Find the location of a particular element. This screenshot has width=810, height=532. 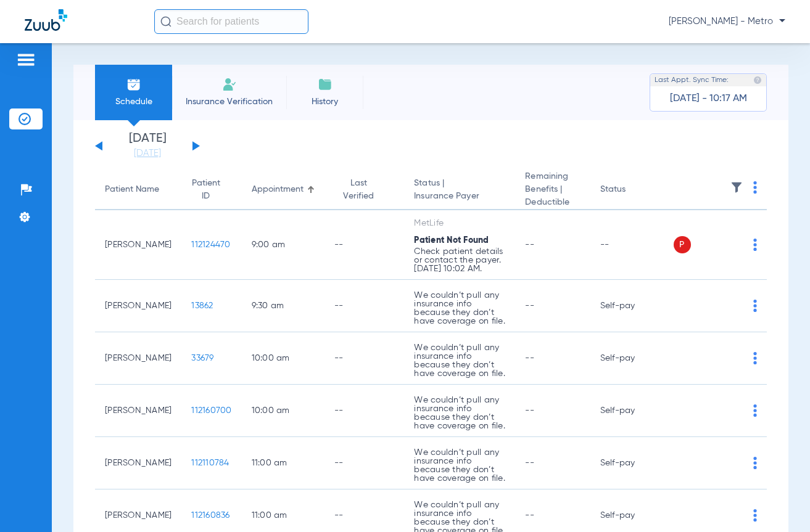

input: Search for patients is located at coordinates (231, 22).